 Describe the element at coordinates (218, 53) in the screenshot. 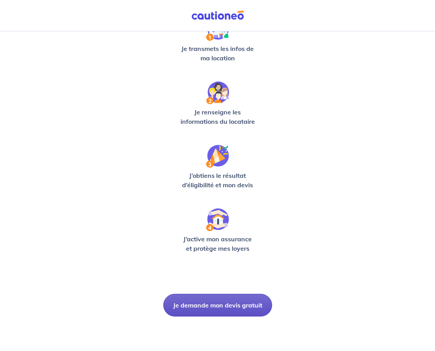

I see `p: Je transmets les infos de ma location` at that location.